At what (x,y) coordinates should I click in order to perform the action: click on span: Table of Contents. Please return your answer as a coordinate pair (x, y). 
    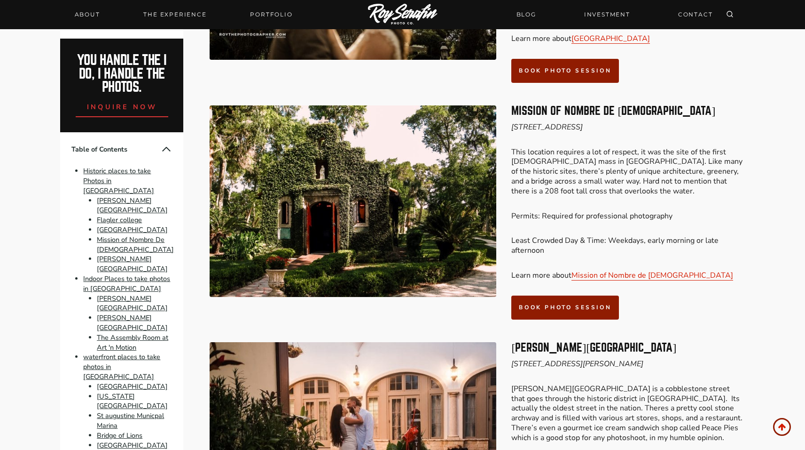
    Looking at the image, I should click on (116, 149).